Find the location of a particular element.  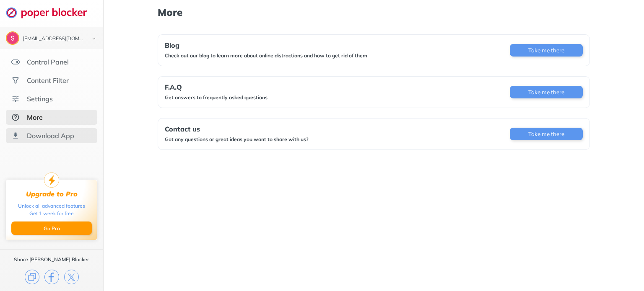

img: chevron-bottom-black.svg is located at coordinates (94, 39).